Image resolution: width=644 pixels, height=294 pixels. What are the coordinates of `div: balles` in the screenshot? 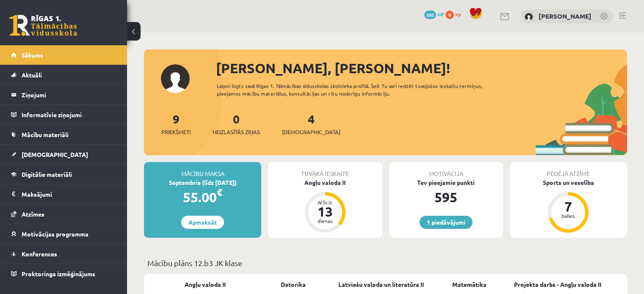 It's located at (568, 216).